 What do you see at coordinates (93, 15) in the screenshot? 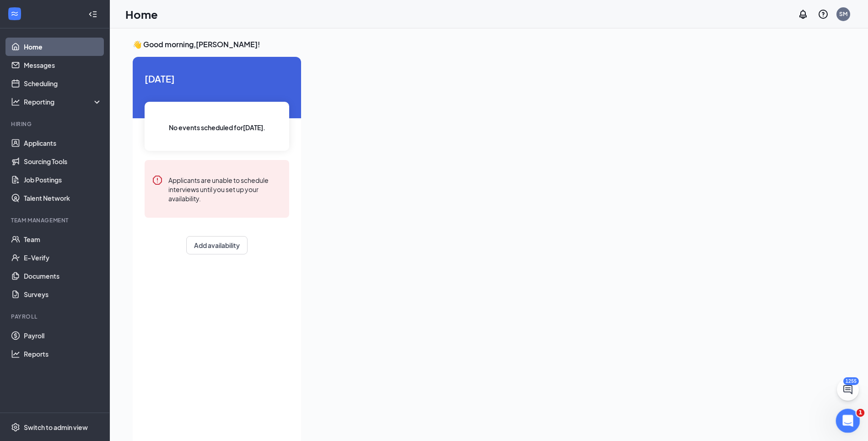
I see `svg: Collapse` at bounding box center [93, 15].